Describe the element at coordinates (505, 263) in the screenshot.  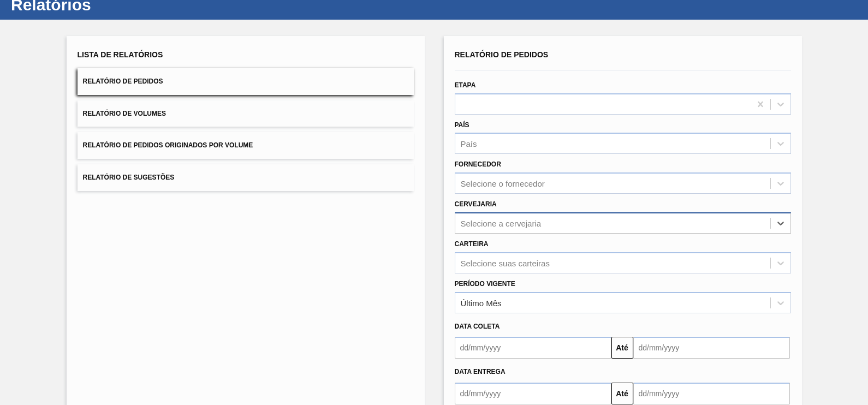
I see `div: Selecione suas carteiras` at that location.